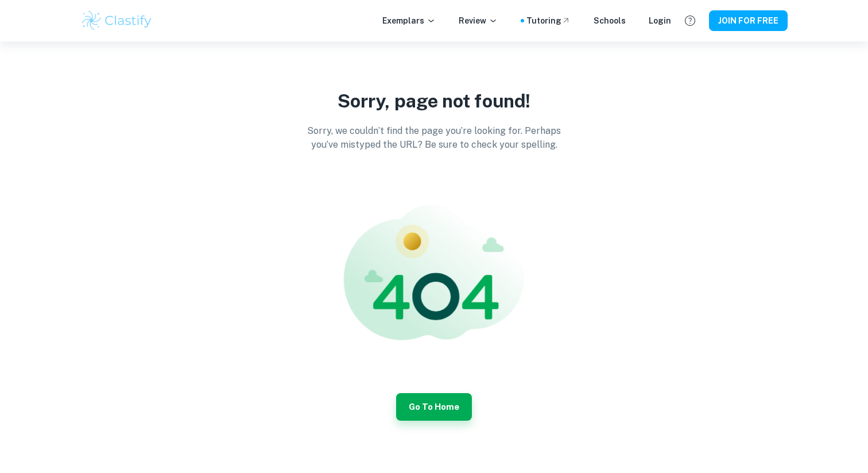  I want to click on div: Login, so click(659, 21).